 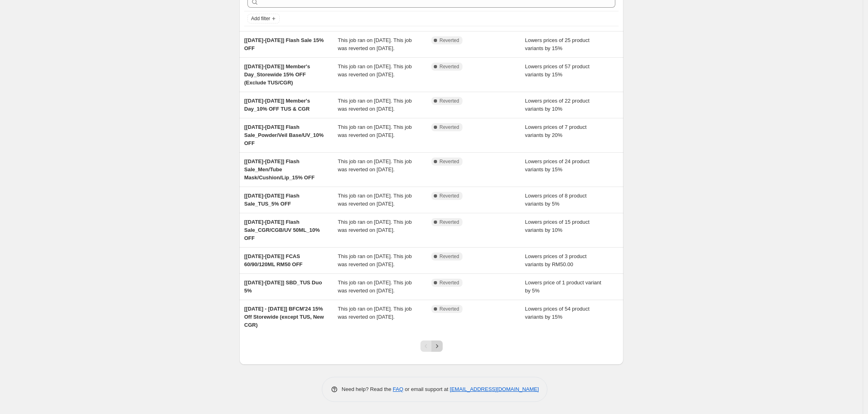 What do you see at coordinates (558, 165) in the screenshot?
I see `span: Lowers prices of 24 product variants by 15%` at bounding box center [558, 165].